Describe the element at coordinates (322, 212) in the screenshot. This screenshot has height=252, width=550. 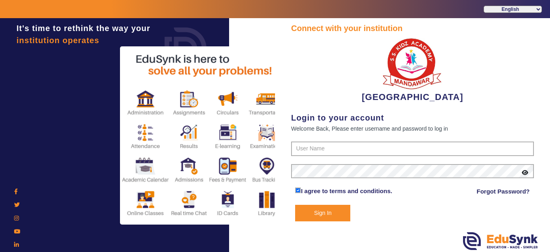
I see `button: Sign In` at that location.